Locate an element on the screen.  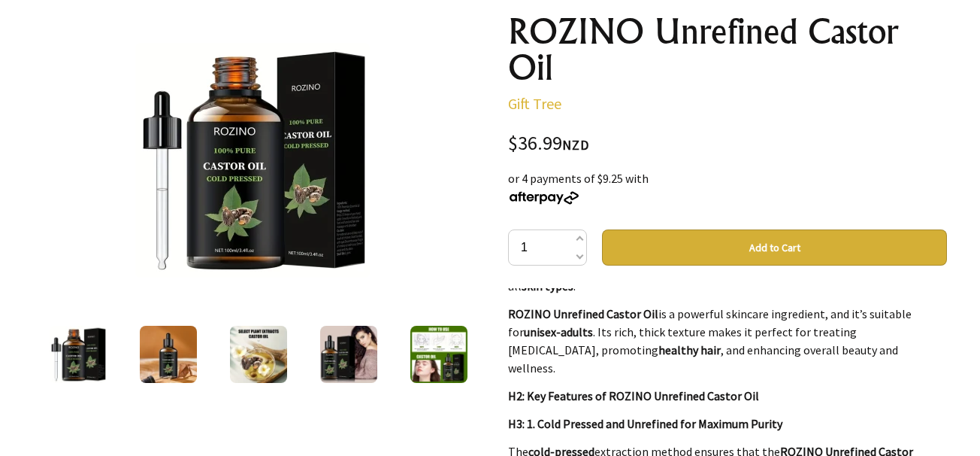
strong: H3: 1. Cold Pressed and Unrefined for Maximum Purity is located at coordinates (645, 423).